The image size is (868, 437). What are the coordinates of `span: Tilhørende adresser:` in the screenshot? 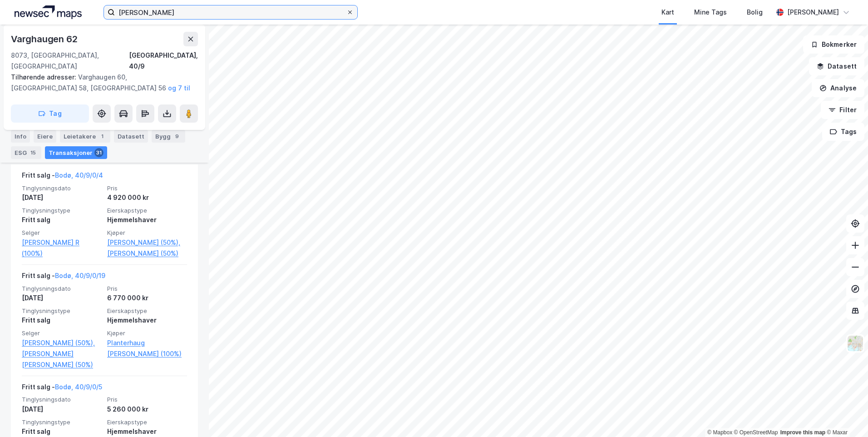 It's located at (44, 77).